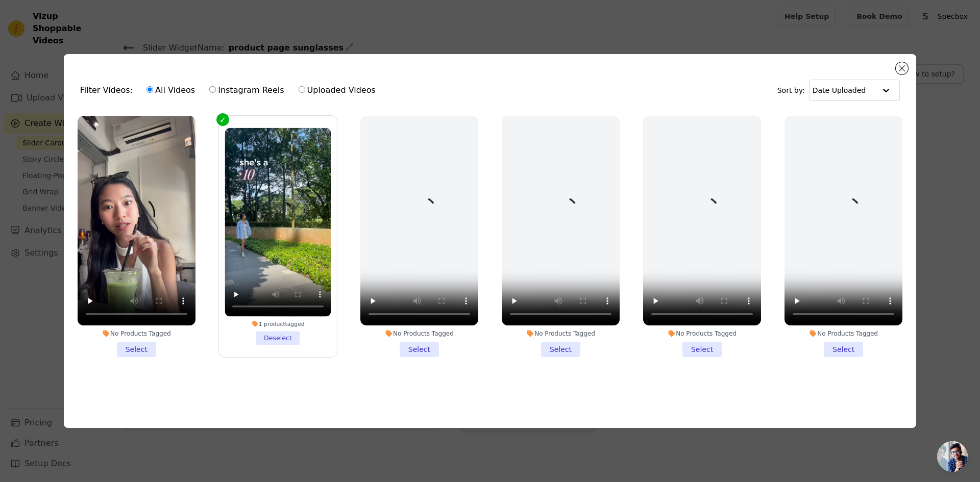 The height and width of the screenshot is (482, 980). What do you see at coordinates (278, 324) in the screenshot?
I see `div: 1 product tagged` at bounding box center [278, 324].